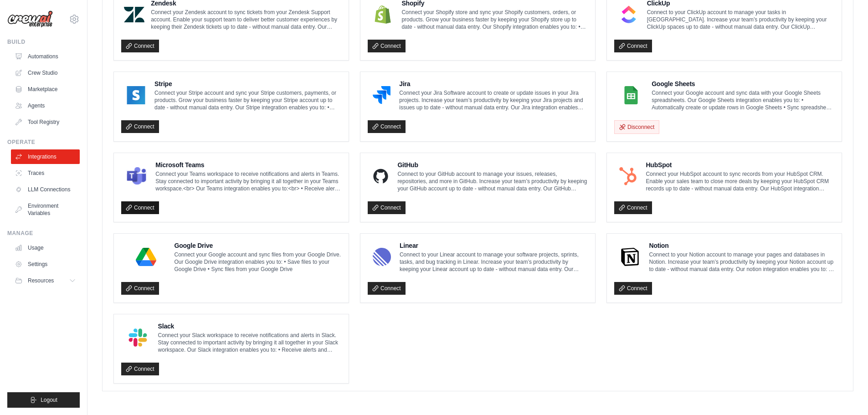  Describe the element at coordinates (30, 19) in the screenshot. I see `img: Logo` at that location.